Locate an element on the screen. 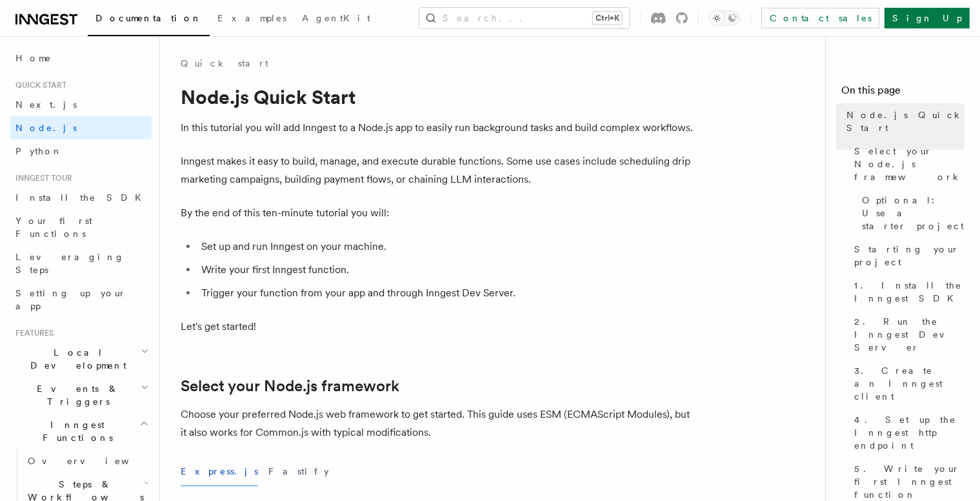  button: Toggle dark mode is located at coordinates (724, 18).